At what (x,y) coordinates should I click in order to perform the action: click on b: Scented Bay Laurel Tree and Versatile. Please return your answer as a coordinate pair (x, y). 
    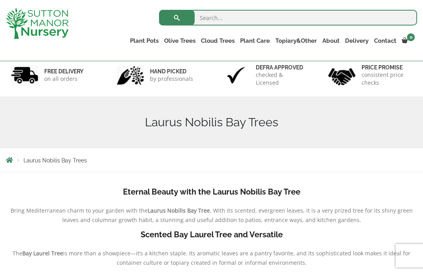
    Looking at the image, I should click on (211, 234).